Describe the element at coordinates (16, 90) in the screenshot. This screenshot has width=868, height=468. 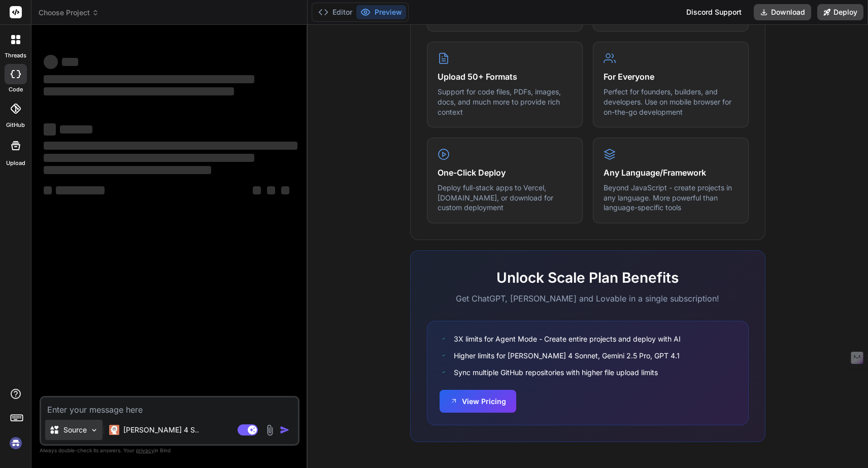
I see `label: code` at that location.